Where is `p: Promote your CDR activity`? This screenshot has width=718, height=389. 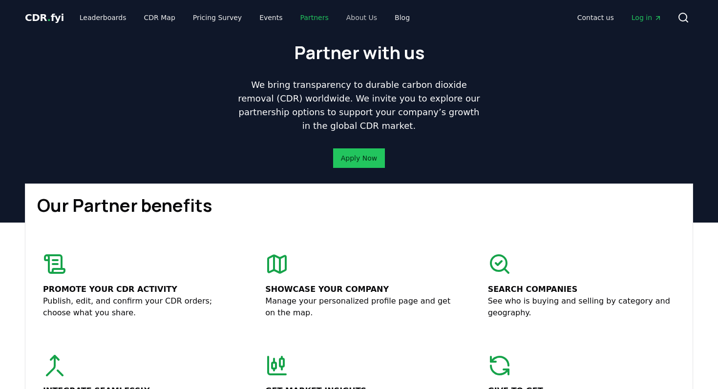 p: Promote your CDR activity is located at coordinates (136, 290).